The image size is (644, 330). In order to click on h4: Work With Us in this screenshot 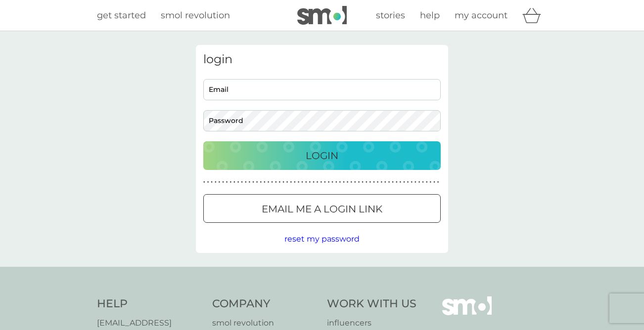, I will do `click(371, 304)`.